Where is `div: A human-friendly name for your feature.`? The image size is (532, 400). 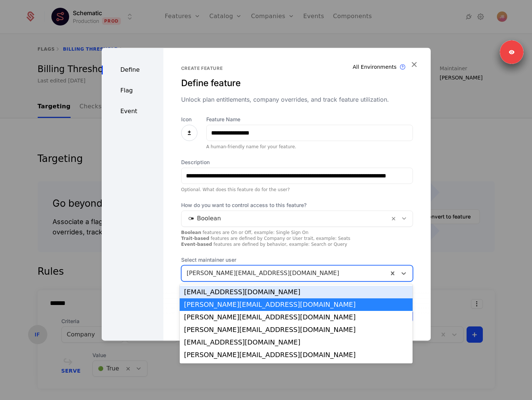 div: A human-friendly name for your feature. is located at coordinates (310, 147).